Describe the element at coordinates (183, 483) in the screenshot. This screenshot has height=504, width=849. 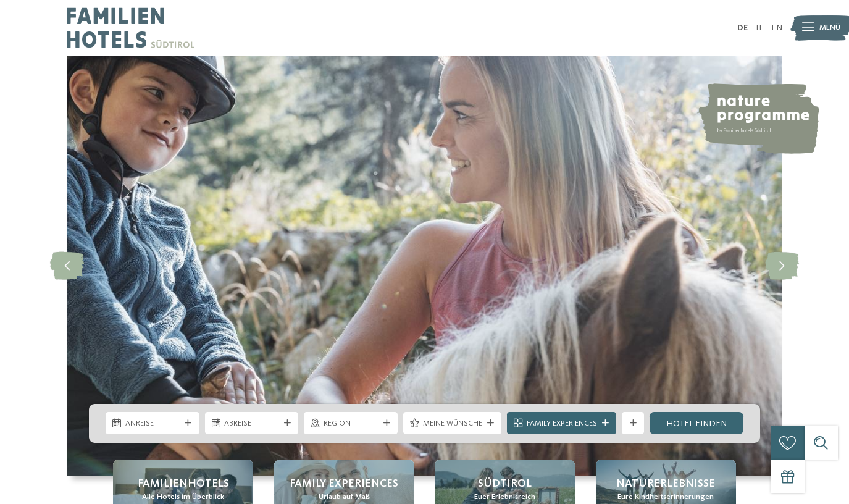
I see `span: Familienhotels` at that location.